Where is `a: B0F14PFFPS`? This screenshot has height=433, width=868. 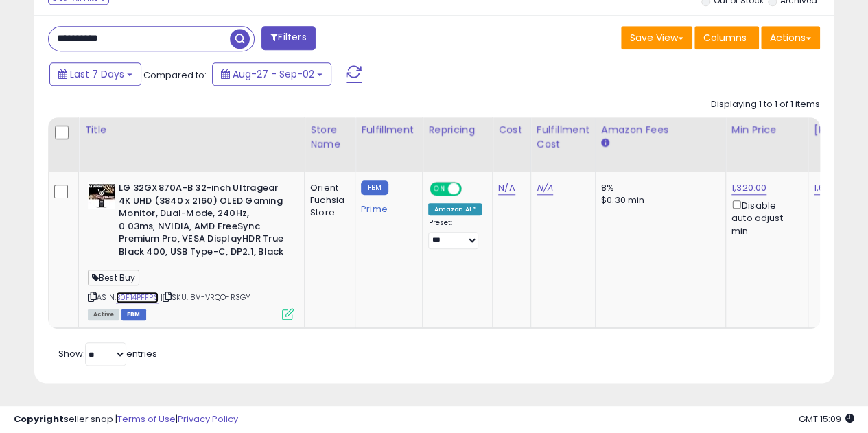
a: B0F14PFFPS is located at coordinates (137, 297).